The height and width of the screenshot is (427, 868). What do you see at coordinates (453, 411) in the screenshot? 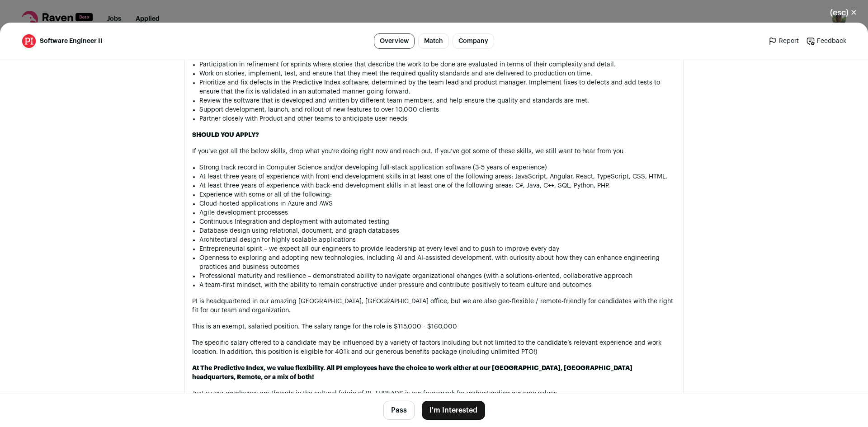
I see `button: I'm Interested` at bounding box center [453, 411].